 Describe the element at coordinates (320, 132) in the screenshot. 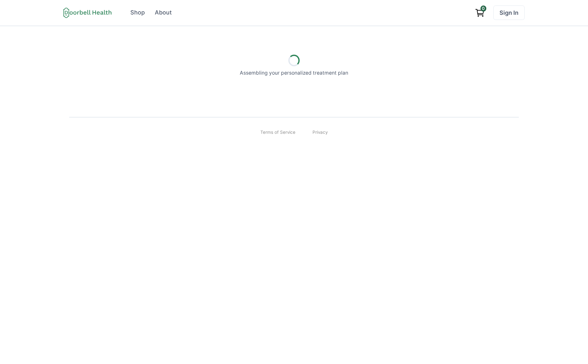

I see `a: Privacy` at that location.